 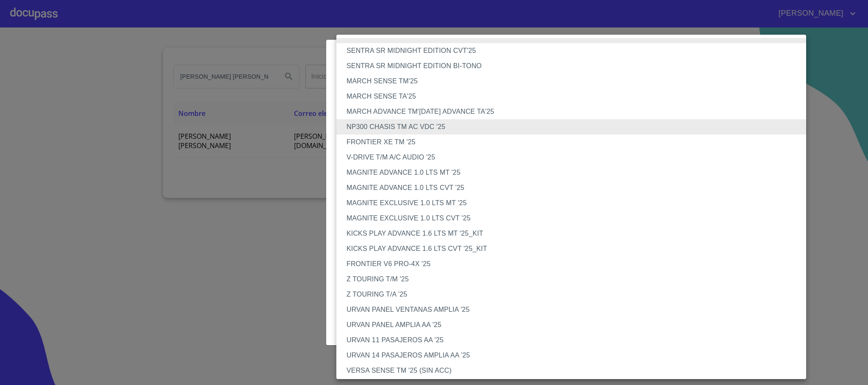 I want to click on li: NP300 CHASIS TM AC VDC '25, so click(x=576, y=127).